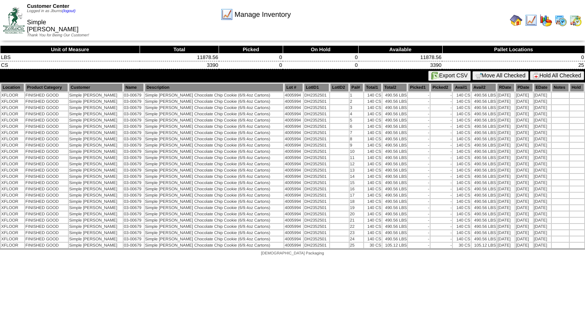 The height and width of the screenshot is (331, 585). Describe the element at coordinates (51, 11) in the screenshot. I see `span: Logged in as Jburns` at that location.